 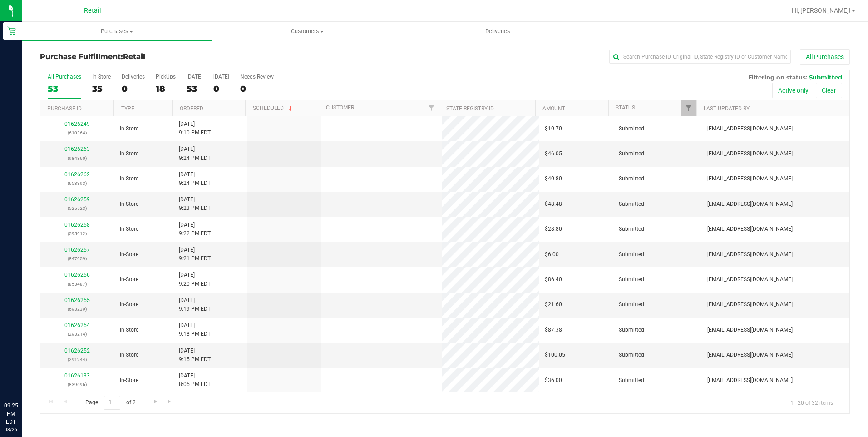 What do you see at coordinates (77, 124) in the screenshot?
I see `a: 01626249` at bounding box center [77, 124].